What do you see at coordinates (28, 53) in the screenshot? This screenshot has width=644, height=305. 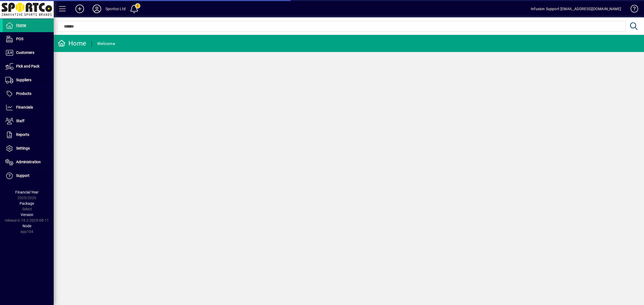 I see `a: Customers` at bounding box center [28, 53].